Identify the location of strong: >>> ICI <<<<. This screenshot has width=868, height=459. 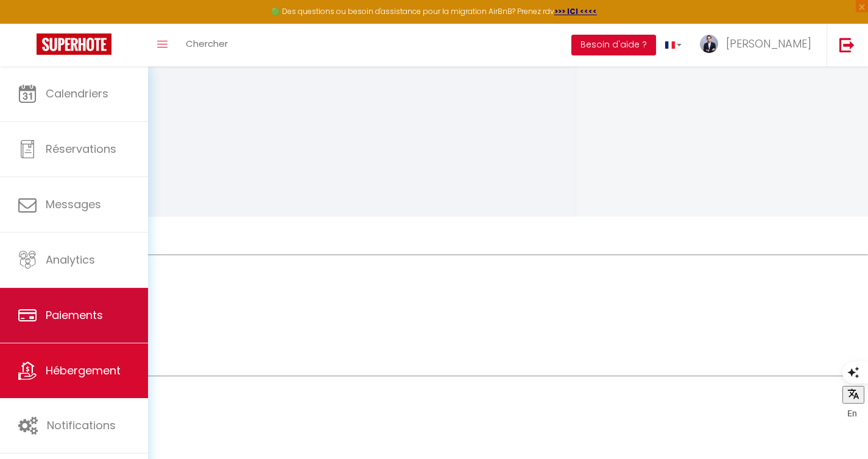
(576, 11).